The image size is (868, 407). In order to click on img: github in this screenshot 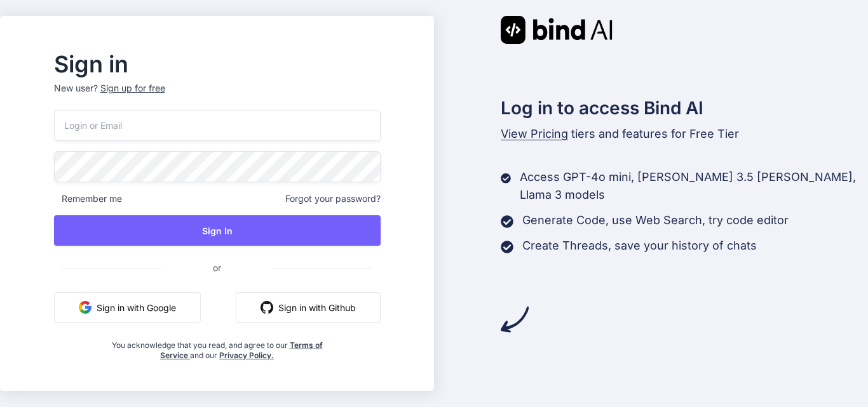, I will do `click(267, 308)`.